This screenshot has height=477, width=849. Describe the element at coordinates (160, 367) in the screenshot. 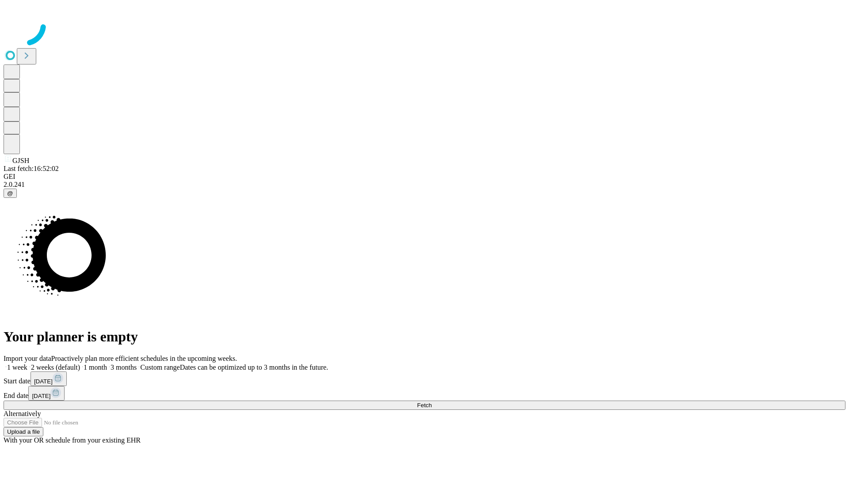

I see `span: Custom range` at that location.